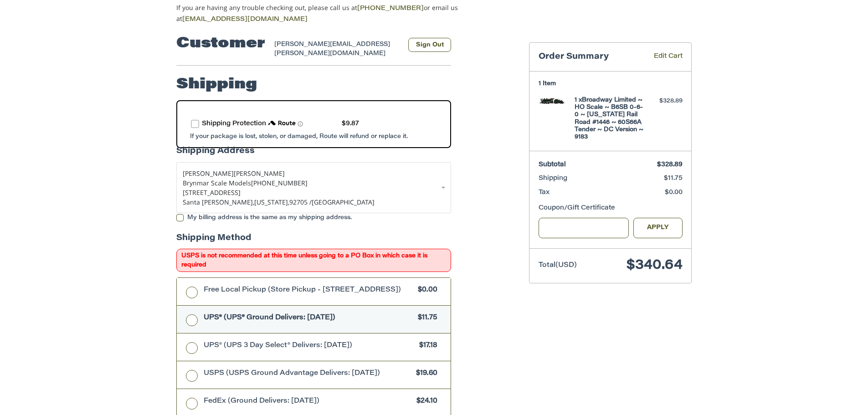 The width and height of the screenshot is (868, 415). I want to click on span: Subtotal, so click(552, 165).